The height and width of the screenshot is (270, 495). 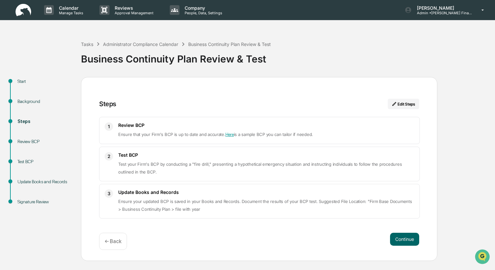 I want to click on div: We're offline, we'll be back soon, so click(x=53, y=59).